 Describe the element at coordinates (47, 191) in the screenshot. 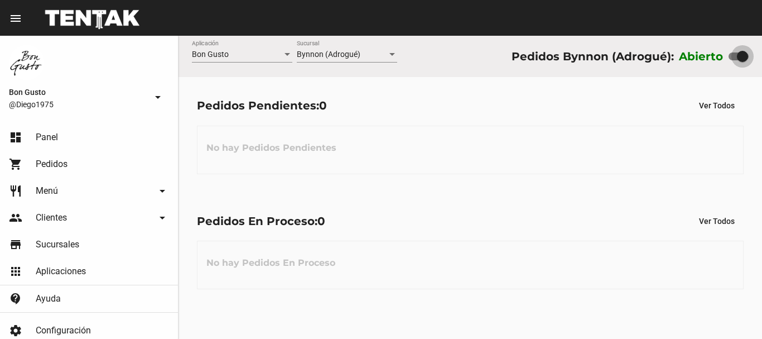

I see `span: Menú` at that location.